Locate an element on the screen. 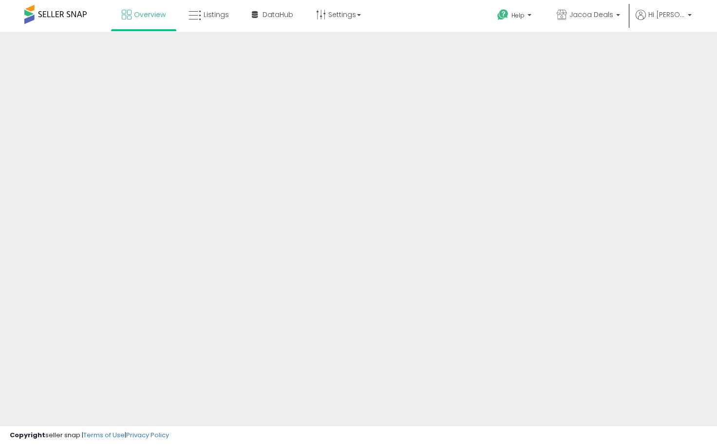 The height and width of the screenshot is (445, 717). span: Listings is located at coordinates (216, 15).